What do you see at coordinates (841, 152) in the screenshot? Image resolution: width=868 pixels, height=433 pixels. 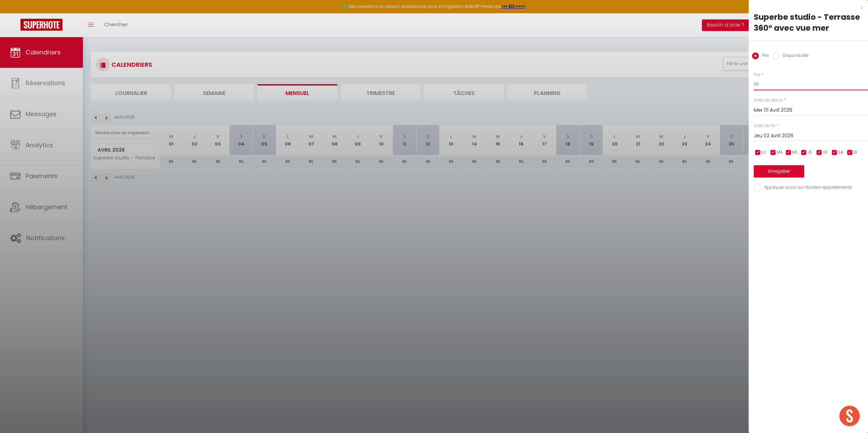 I see `span: SA` at bounding box center [841, 152].